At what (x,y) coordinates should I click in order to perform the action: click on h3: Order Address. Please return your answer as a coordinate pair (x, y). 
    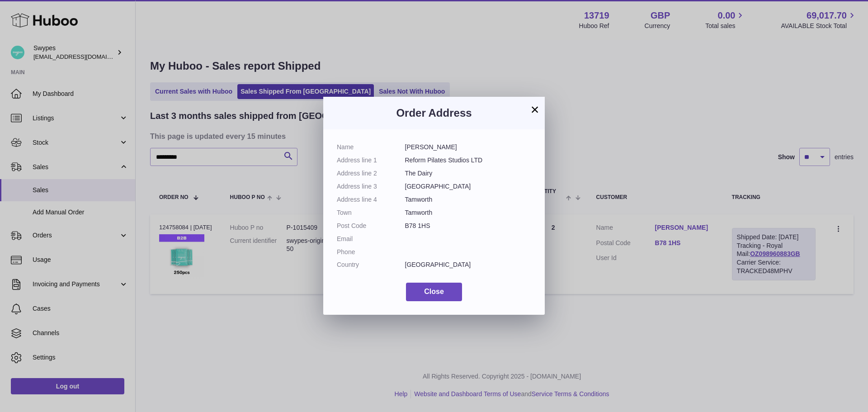
    Looking at the image, I should click on (434, 113).